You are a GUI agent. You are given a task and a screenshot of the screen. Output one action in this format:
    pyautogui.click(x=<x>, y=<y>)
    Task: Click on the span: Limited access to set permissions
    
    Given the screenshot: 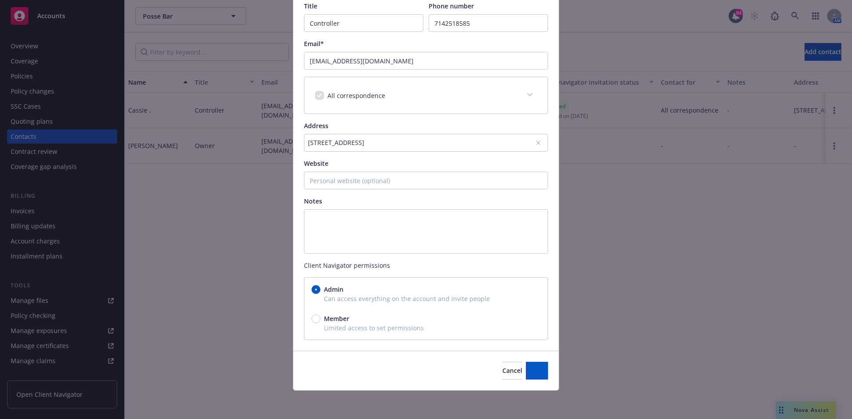 What is the action you would take?
    pyautogui.click(x=426, y=328)
    